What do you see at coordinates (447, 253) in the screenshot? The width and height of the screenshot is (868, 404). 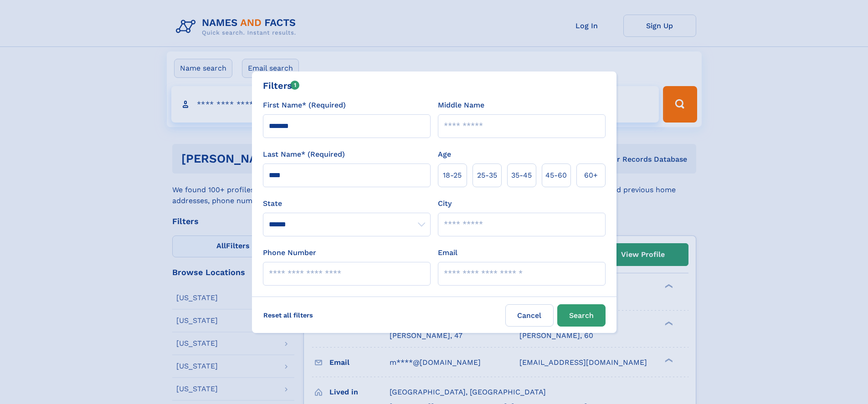 I see `label: Email` at bounding box center [447, 253].